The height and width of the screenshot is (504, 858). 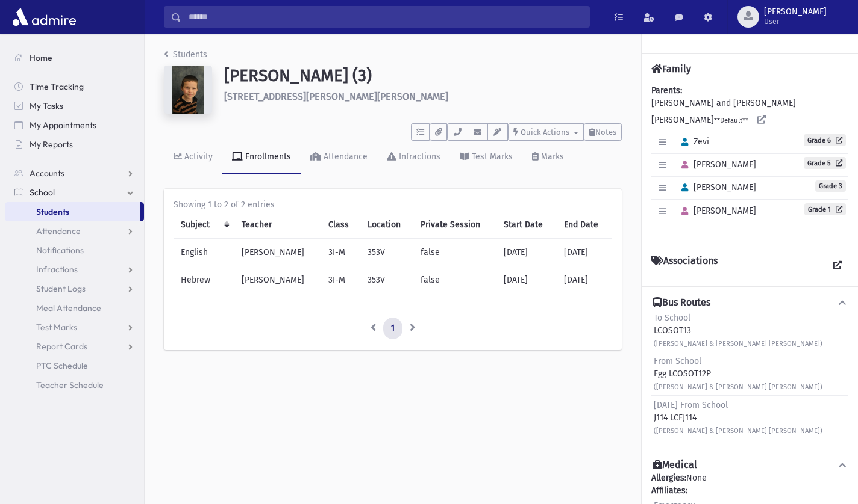 I want to click on a: My Reports, so click(x=74, y=144).